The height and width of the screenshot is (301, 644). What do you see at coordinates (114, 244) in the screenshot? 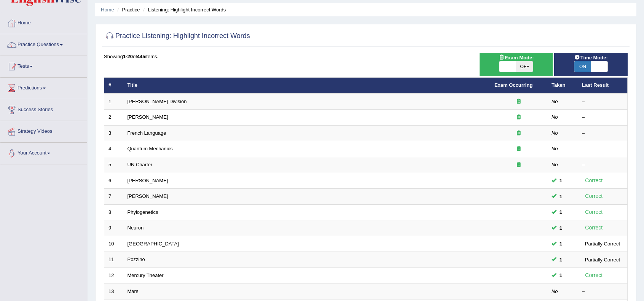
I see `td: 10` at bounding box center [114, 244].